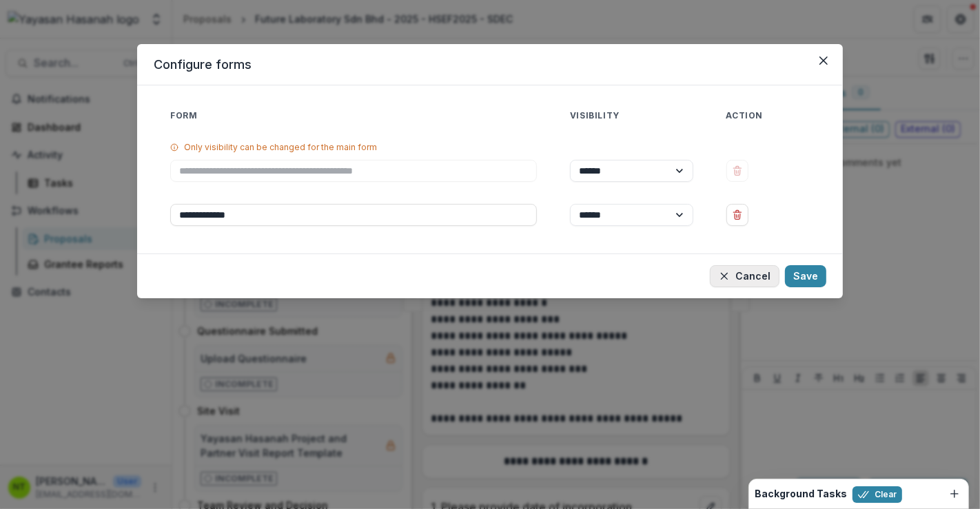 Image resolution: width=980 pixels, height=509 pixels. Describe the element at coordinates (490, 65) in the screenshot. I see `header: Configure forms` at that location.